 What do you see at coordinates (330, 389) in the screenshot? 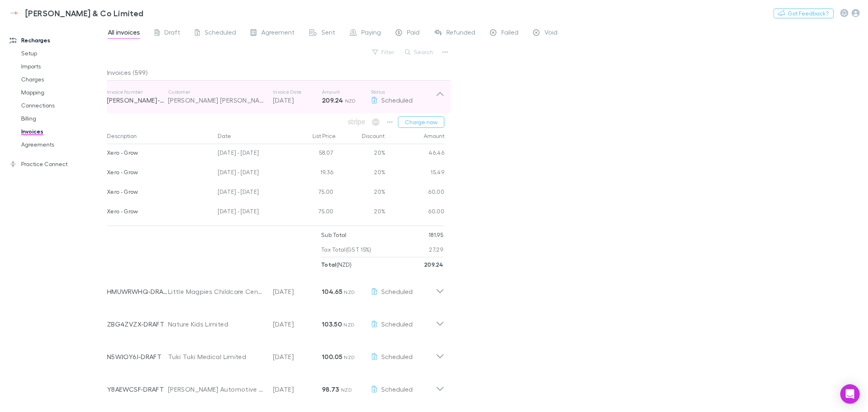
I see `strong: 98.73` at bounding box center [330, 389].